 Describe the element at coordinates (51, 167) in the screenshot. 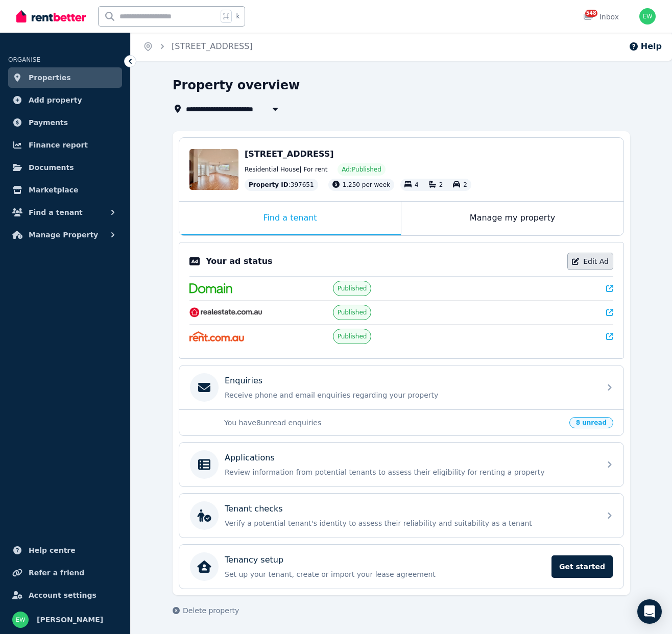

I see `span: Documents` at that location.